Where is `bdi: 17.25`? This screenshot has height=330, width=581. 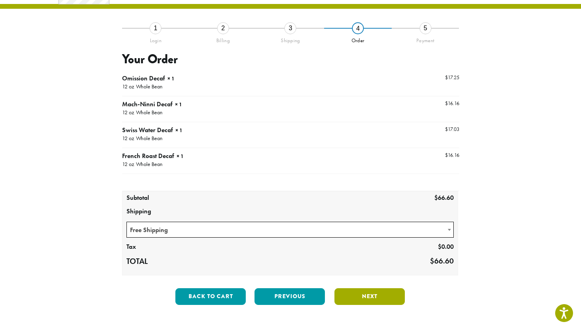 bdi: 17.25 is located at coordinates (452, 77).